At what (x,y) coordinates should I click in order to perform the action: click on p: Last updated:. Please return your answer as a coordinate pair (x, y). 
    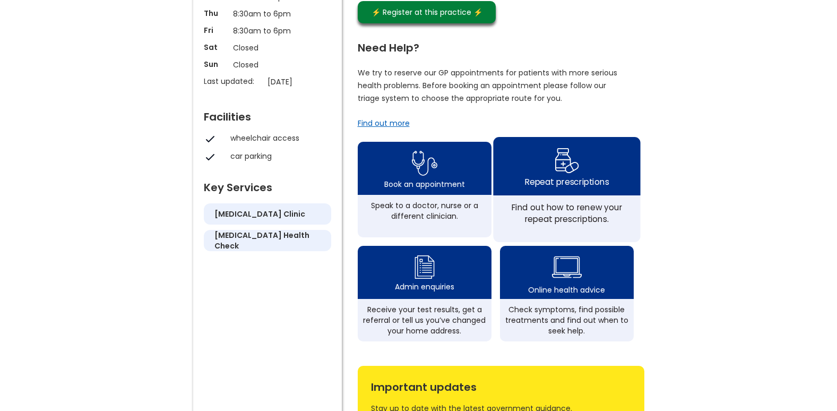
    Looking at the image, I should click on (233, 81).